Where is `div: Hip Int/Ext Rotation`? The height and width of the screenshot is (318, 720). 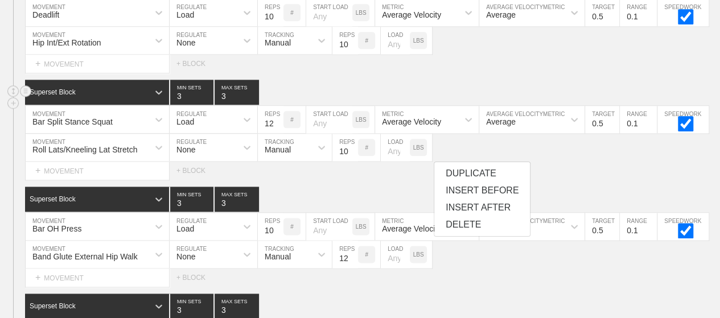
div: Hip Int/Ext Rotation is located at coordinates (67, 43).